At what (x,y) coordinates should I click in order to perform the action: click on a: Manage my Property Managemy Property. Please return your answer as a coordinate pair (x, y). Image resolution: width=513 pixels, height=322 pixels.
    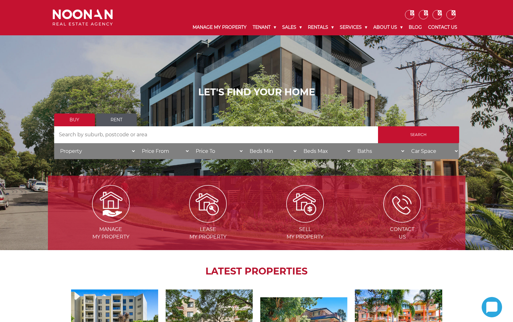
    Looking at the image, I should click on (111, 220).